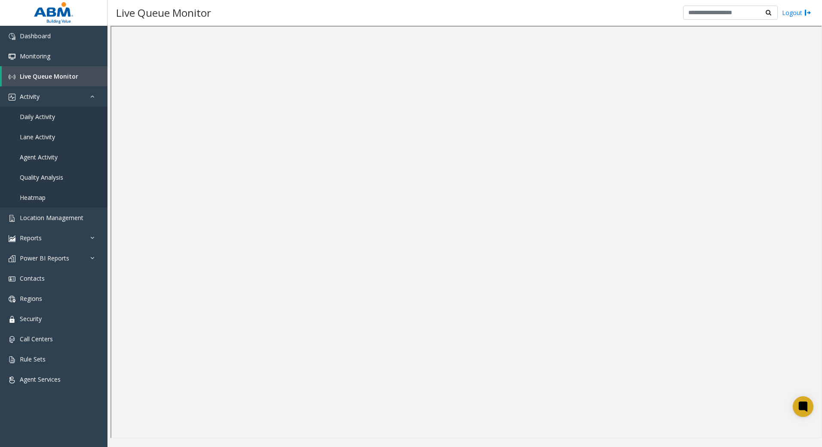  What do you see at coordinates (35, 56) in the screenshot?
I see `span: Monitoring` at bounding box center [35, 56].